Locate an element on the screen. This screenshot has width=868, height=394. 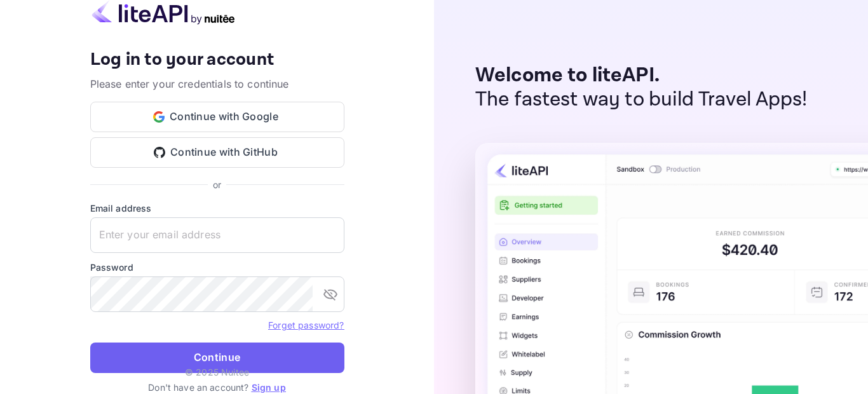
button: toggle password visibility is located at coordinates (330, 294).